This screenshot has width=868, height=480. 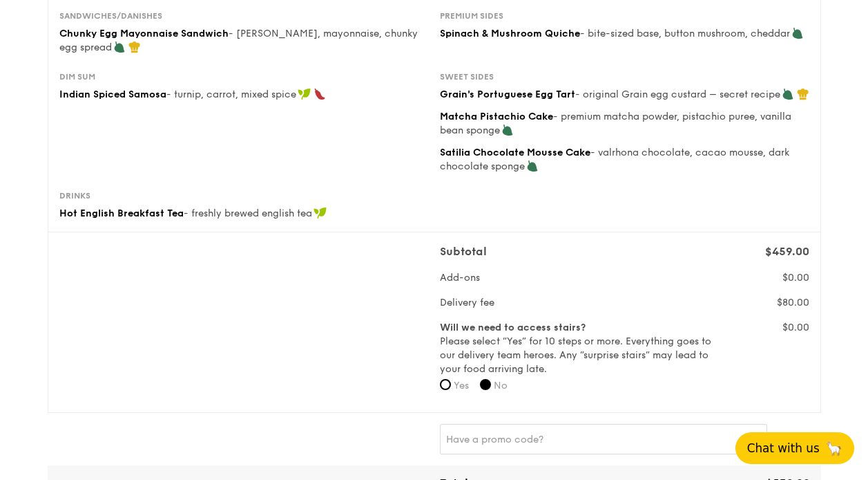 What do you see at coordinates (576, 349) in the screenshot?
I see `label: Please select “Yes” for 10 steps or more. Everything goes to our delivery team heroes. Any “surpr...` at bounding box center [576, 349].